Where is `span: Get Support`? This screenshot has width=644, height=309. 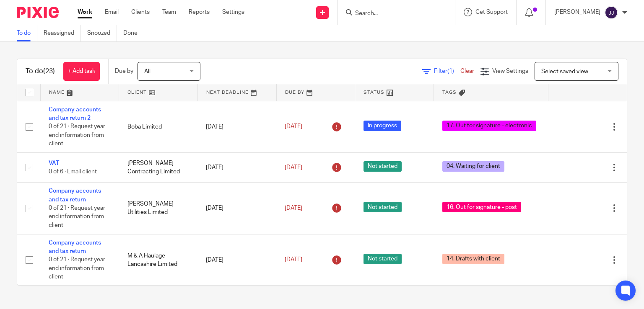 span: Get Support is located at coordinates (491, 12).